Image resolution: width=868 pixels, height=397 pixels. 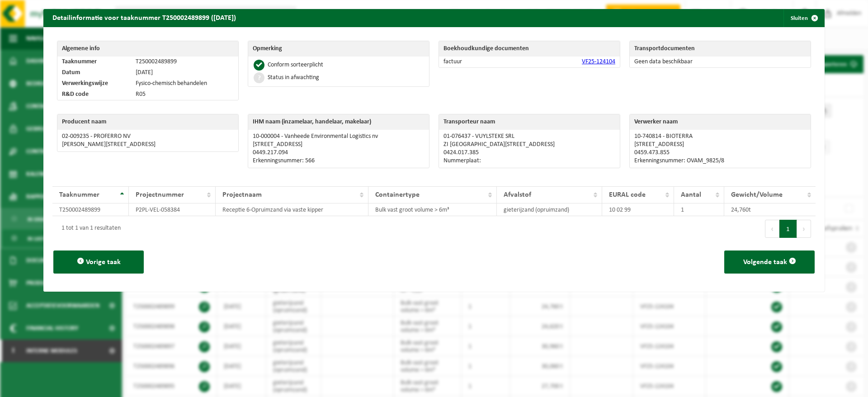 What do you see at coordinates (94, 62) in the screenshot?
I see `td: Taaknummer` at bounding box center [94, 62].